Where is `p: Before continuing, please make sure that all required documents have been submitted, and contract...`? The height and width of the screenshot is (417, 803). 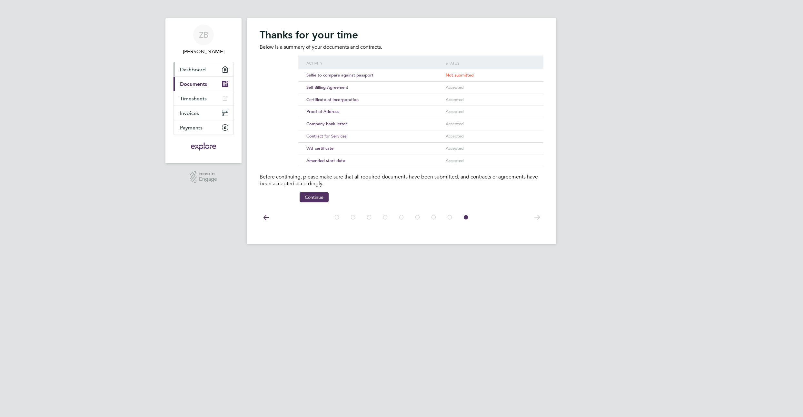 p: Before continuing, please make sure that all required documents have been submitted, and contract... is located at coordinates (402, 180).